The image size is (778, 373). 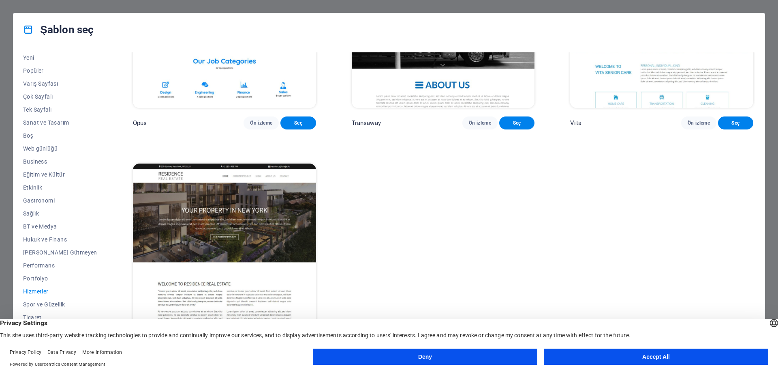 I want to click on span: Sağlık, so click(x=60, y=213).